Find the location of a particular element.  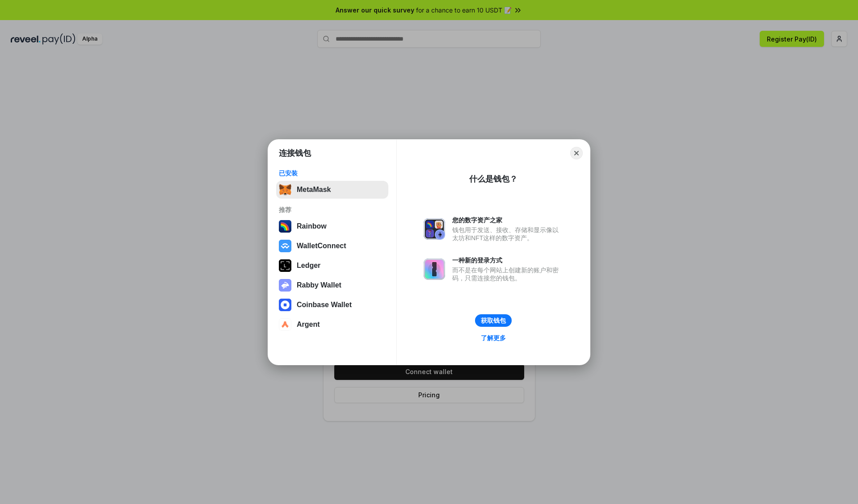

div: Ledger is located at coordinates (308, 266).